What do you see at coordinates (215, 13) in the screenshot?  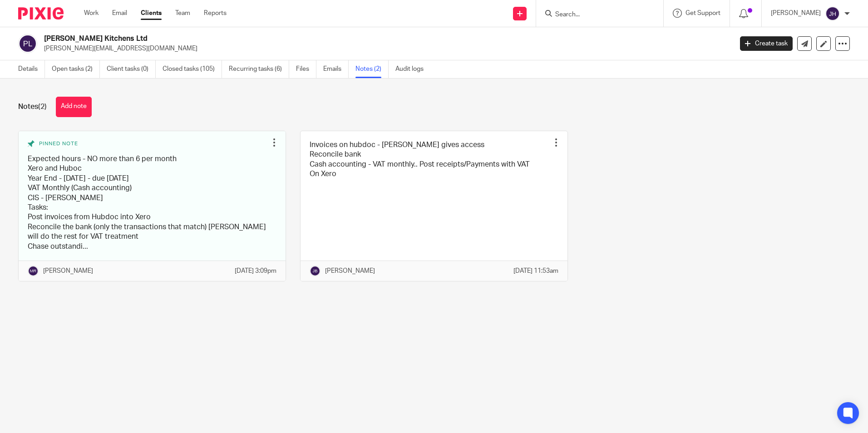 I see `a: Reports` at bounding box center [215, 13].